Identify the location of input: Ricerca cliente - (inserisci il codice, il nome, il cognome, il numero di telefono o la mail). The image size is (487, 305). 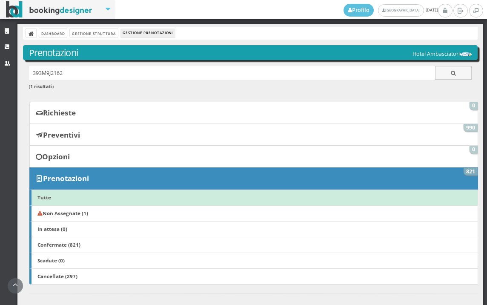
(232, 73).